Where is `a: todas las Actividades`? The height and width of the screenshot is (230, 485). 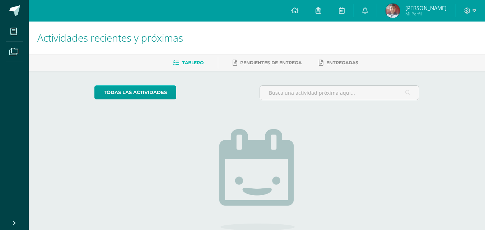 a: todas las Actividades is located at coordinates (135, 92).